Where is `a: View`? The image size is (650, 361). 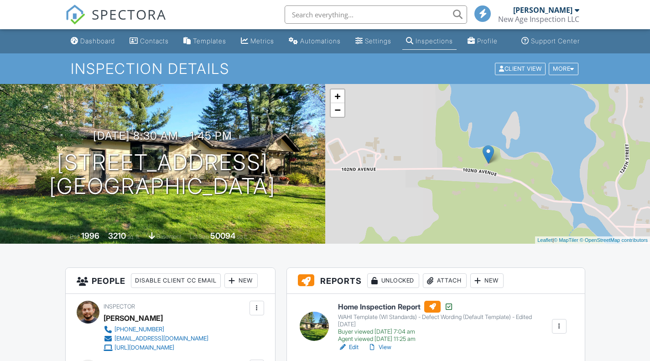
a: View is located at coordinates (380, 347).